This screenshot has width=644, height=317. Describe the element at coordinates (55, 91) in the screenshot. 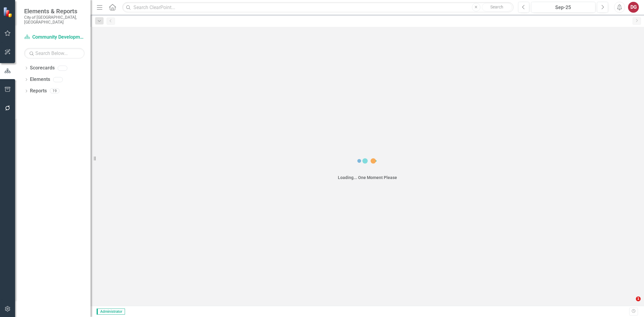

I see `div: 19` at that location.